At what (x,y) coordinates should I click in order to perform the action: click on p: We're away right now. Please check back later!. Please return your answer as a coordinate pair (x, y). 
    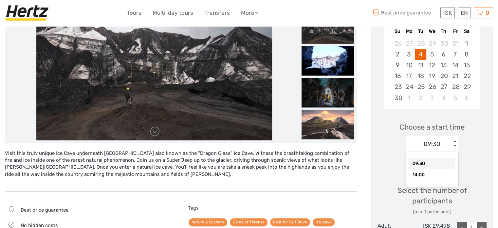
    Looking at the image, I should click on (42, 14).